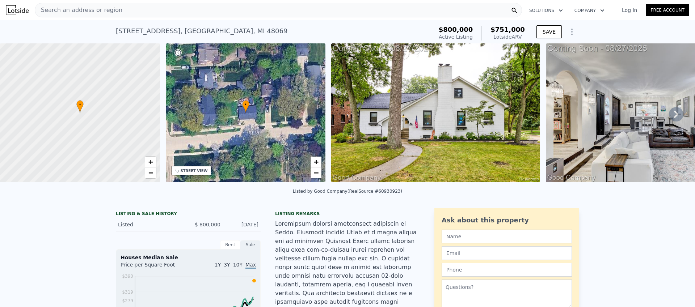 This screenshot has width=695, height=307. I want to click on span: $ 800,000, so click(207, 225).